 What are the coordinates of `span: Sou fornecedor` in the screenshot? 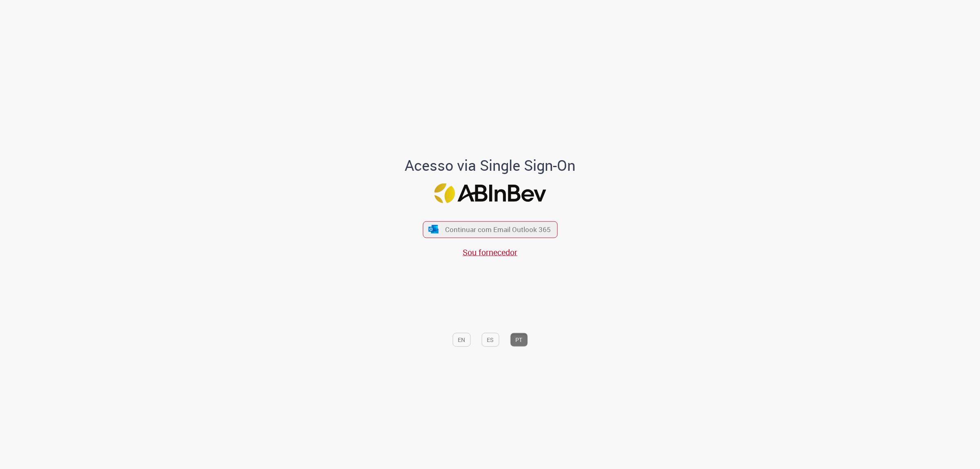 It's located at (490, 252).